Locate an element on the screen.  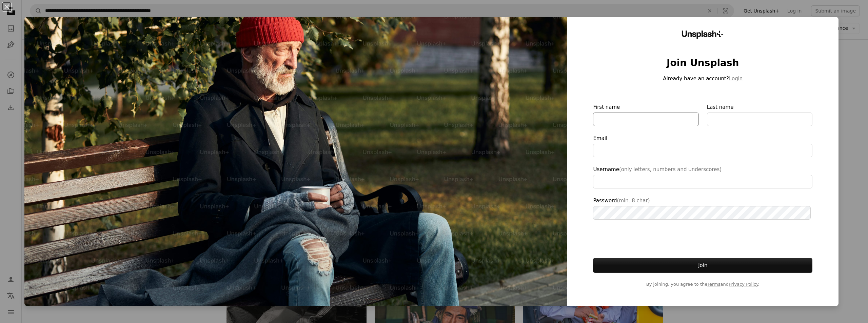
a: Privacy Policy is located at coordinates (743, 284).